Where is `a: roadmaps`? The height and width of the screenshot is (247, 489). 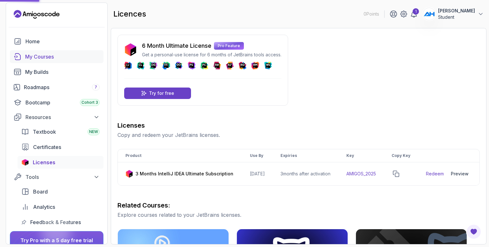
a: roadmaps is located at coordinates (57, 87).